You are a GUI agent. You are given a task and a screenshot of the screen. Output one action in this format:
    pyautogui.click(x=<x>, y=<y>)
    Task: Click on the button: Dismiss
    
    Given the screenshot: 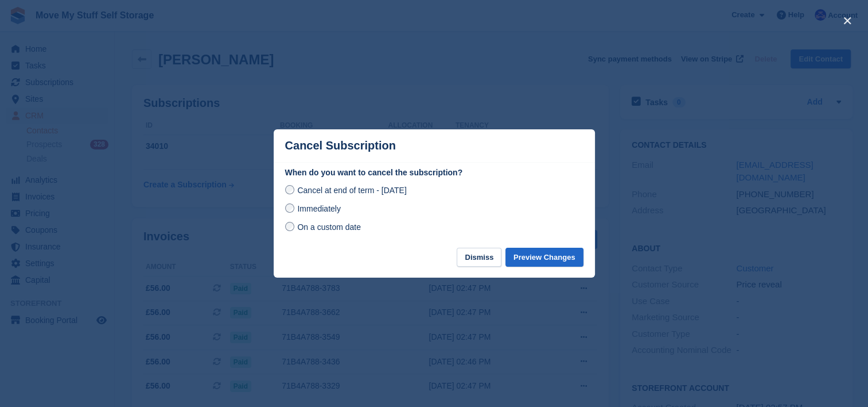 What is the action you would take?
    pyautogui.click(x=480, y=257)
    